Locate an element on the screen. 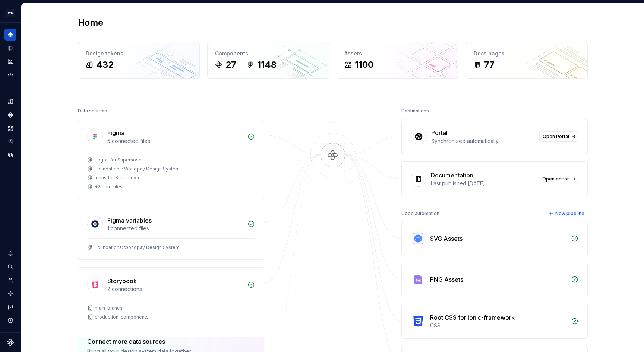 The image size is (644, 352). div: Synchronized automatically is located at coordinates (483, 141).